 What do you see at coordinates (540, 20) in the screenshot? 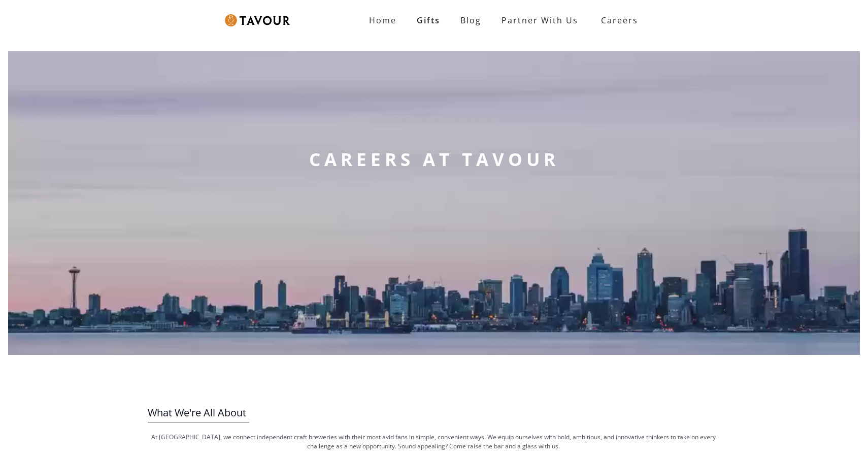
I see `a: partner with us` at bounding box center [540, 20].